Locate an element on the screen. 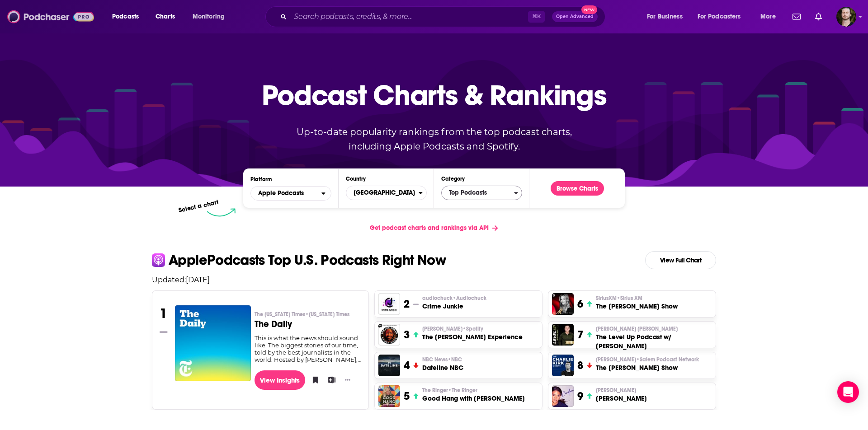 Image resolution: width=868 pixels, height=430 pixels. h3: Dateline NBC is located at coordinates (442, 368).